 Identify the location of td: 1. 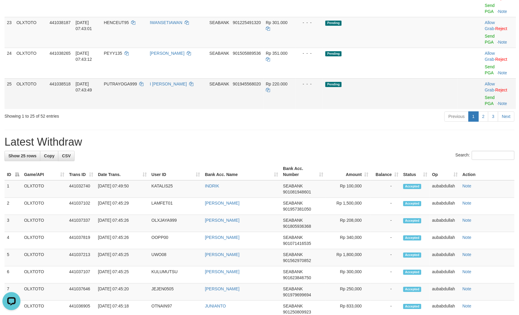
(13, 189).